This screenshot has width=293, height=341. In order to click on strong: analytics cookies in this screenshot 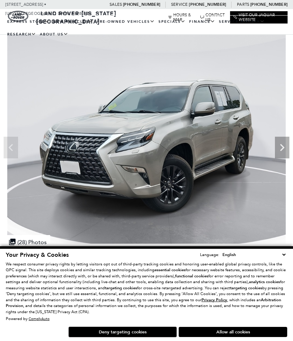, I will do `click(264, 282)`.